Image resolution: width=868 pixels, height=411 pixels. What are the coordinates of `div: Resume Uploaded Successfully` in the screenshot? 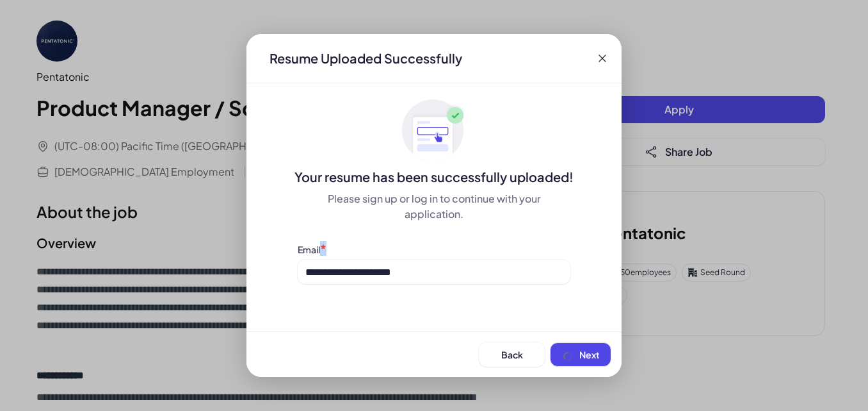 It's located at (365, 58).